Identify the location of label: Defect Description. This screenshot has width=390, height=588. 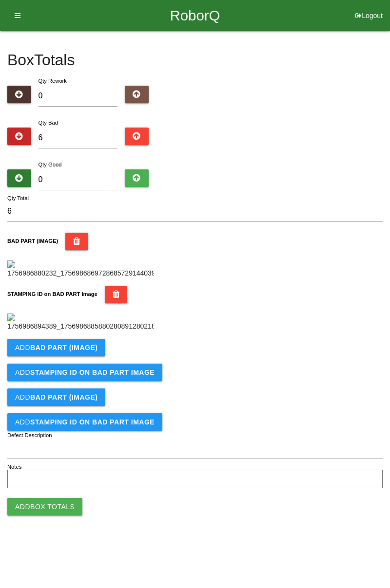
(30, 435).